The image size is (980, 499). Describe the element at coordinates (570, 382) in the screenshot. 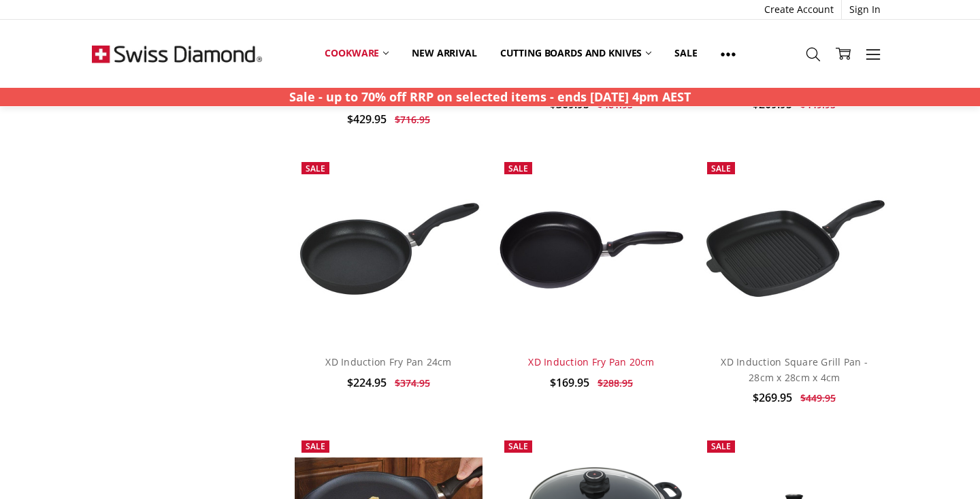

I see `span: $169.95` at that location.